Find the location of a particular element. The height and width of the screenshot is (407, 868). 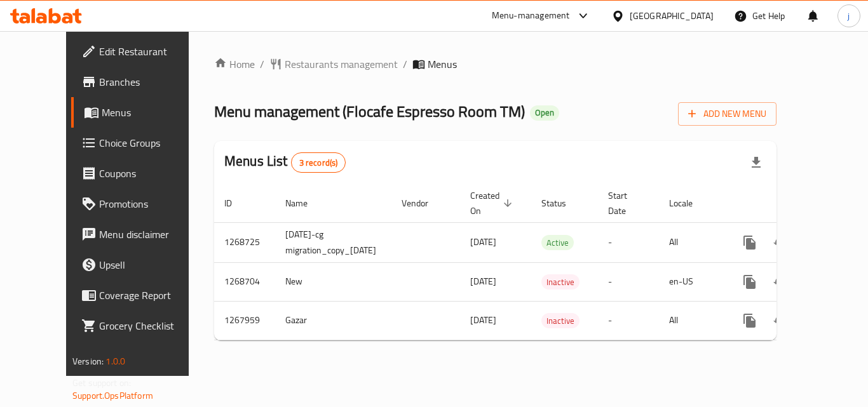

span: Menu disclaimer is located at coordinates (150, 234).